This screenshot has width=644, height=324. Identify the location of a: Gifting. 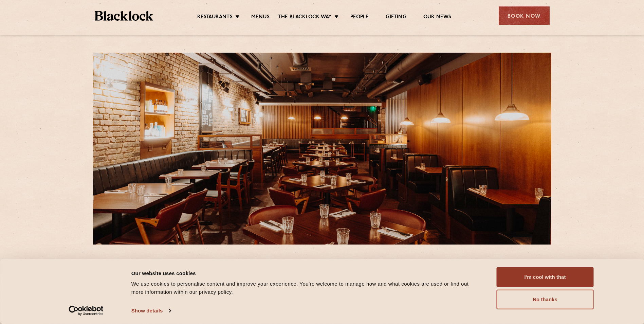
(396, 18).